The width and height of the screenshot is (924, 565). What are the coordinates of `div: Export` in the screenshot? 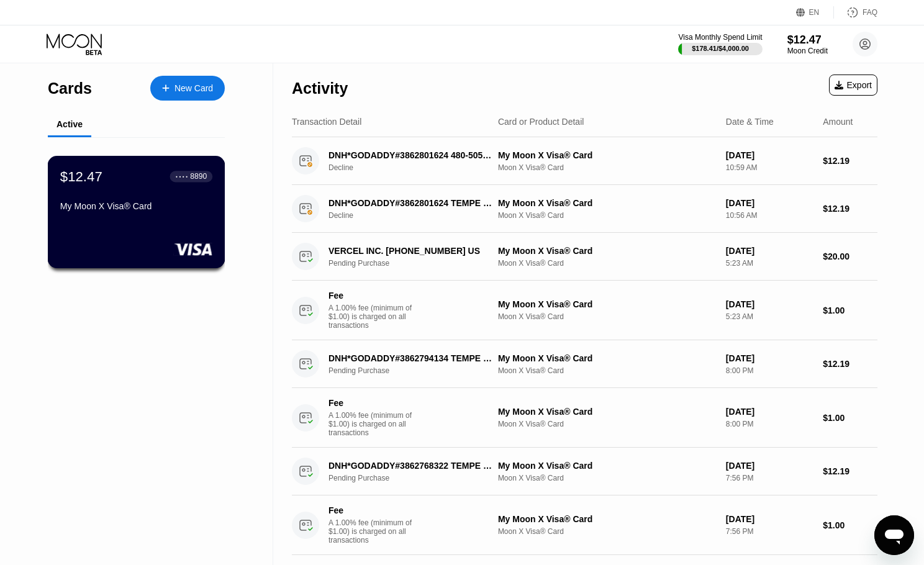 It's located at (854, 85).